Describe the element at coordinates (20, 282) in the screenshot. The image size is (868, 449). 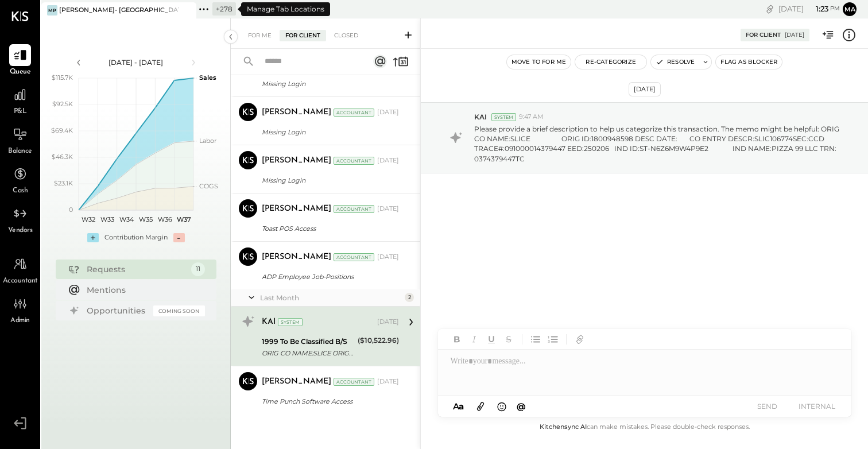
I see `span: Accountant` at that location.